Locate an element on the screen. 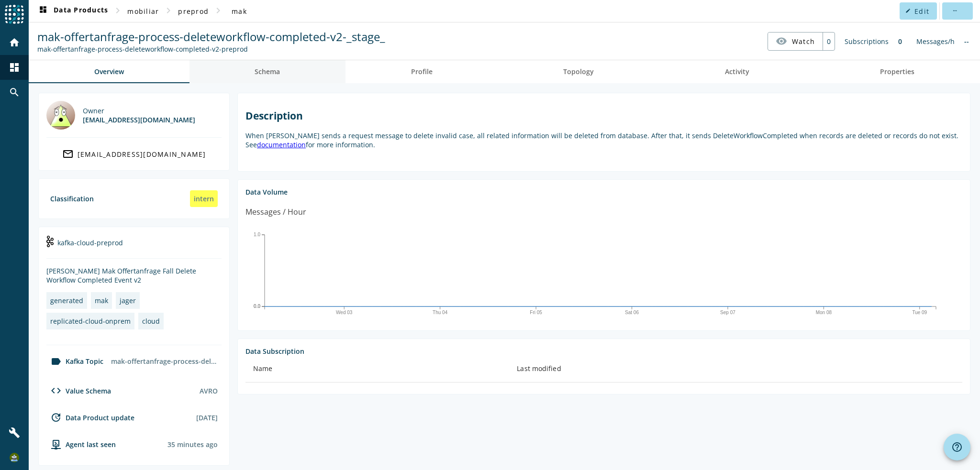  mat-icon: update is located at coordinates (56, 417).